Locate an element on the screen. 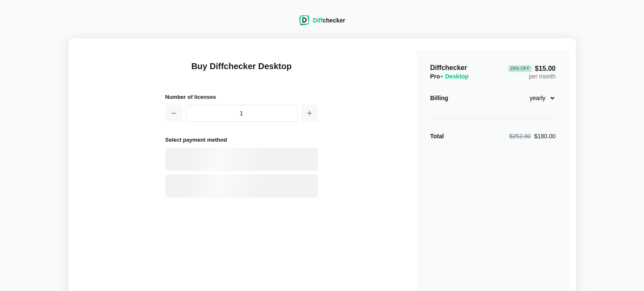  h2: Number of licenses is located at coordinates (241, 97).